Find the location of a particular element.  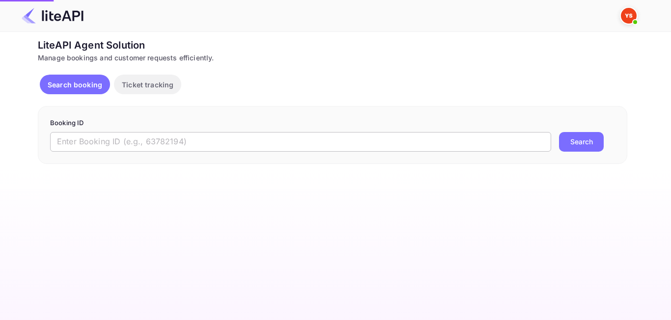

p: Booking ID is located at coordinates (333, 123).